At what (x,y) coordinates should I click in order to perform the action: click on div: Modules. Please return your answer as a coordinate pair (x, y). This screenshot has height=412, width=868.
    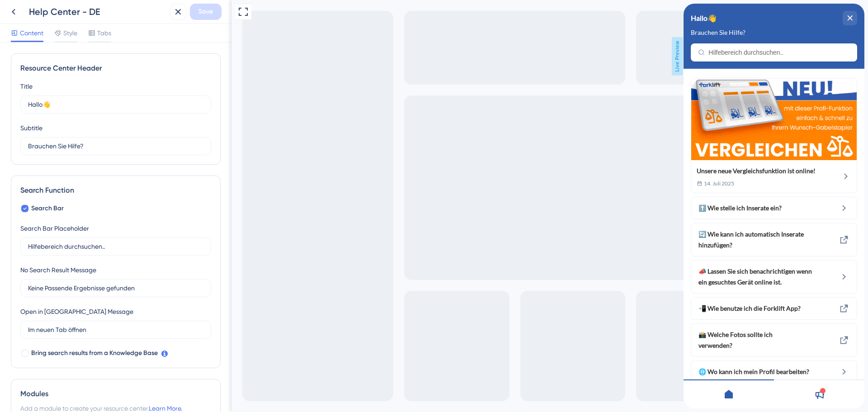
    Looking at the image, I should click on (115, 394).